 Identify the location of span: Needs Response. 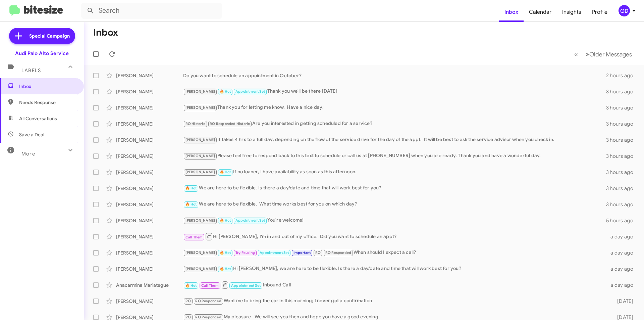
(48, 102).